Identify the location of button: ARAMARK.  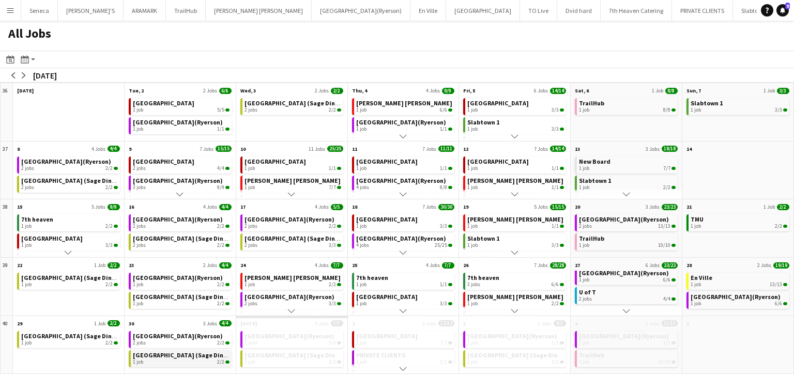
(145, 10).